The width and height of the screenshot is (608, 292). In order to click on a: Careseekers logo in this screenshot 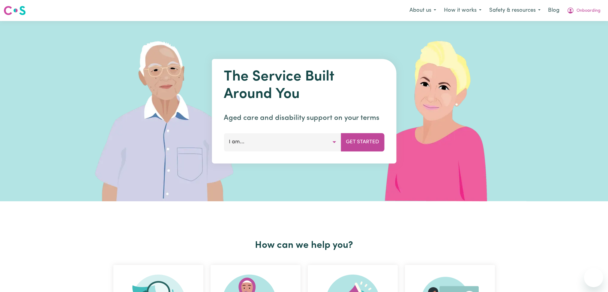, I will do `click(15, 11)`.